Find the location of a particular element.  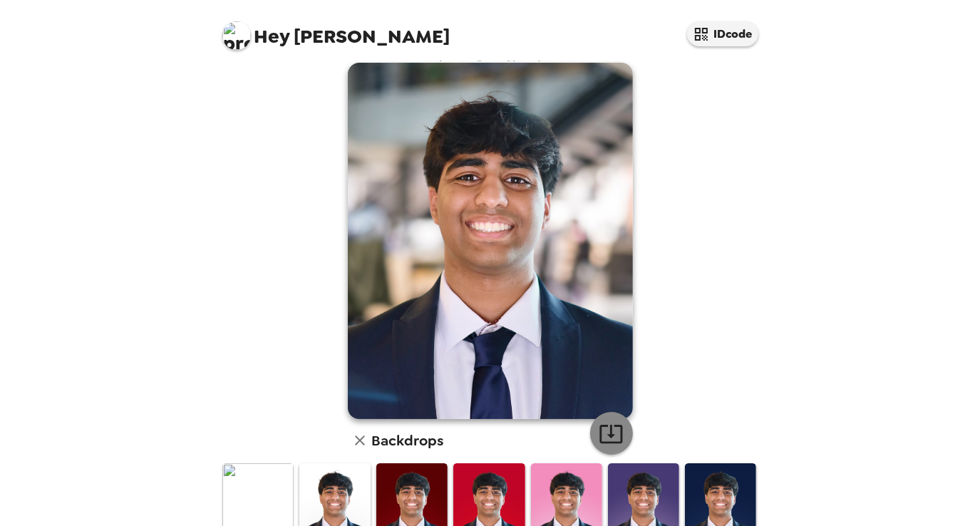

img: profile pic is located at coordinates (236, 36).